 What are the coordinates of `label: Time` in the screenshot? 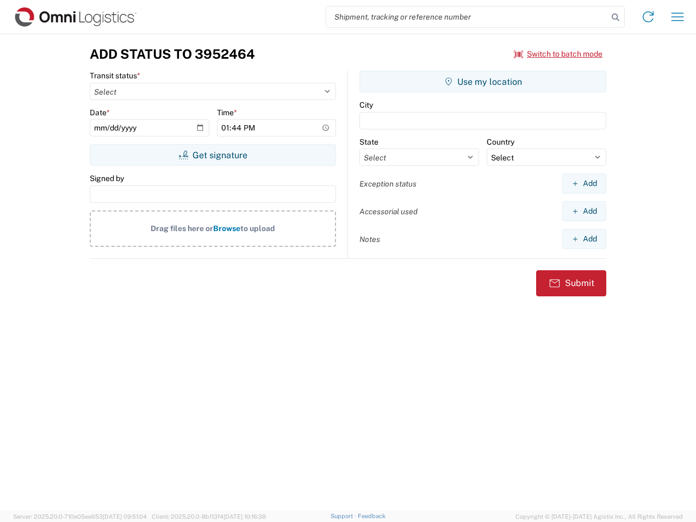 It's located at (227, 113).